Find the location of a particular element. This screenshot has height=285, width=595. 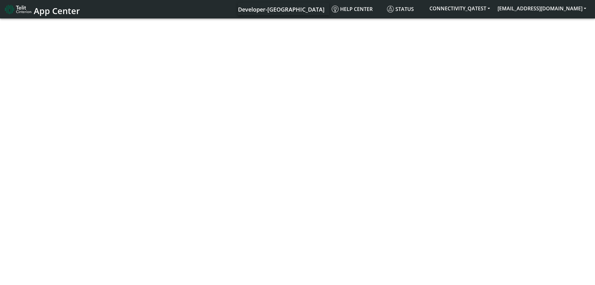

img: knowledge.svg is located at coordinates (335, 9).